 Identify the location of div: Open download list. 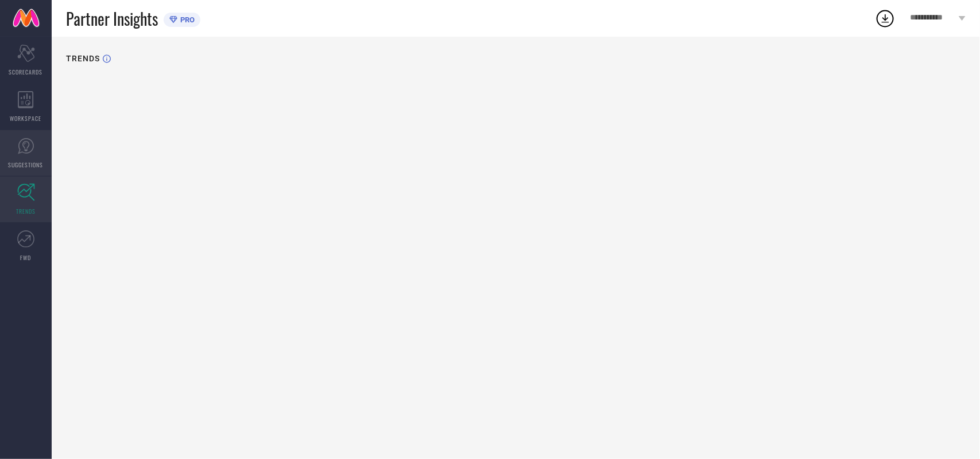
(885, 19).